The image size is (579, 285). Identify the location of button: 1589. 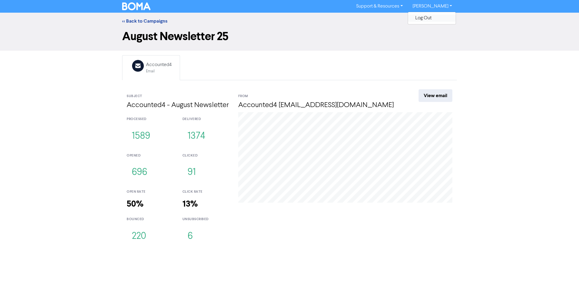
(141, 136).